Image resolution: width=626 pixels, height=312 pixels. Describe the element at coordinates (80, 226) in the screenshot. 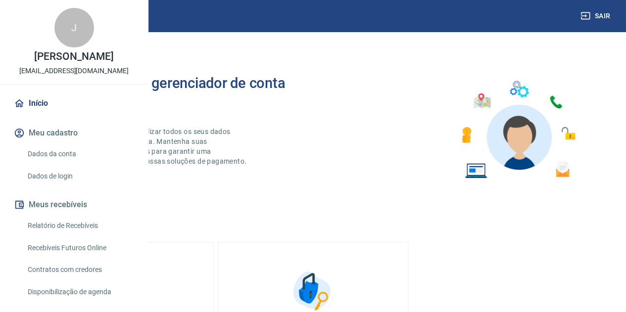

I see `a: Relatório de Recebíveis` at that location.